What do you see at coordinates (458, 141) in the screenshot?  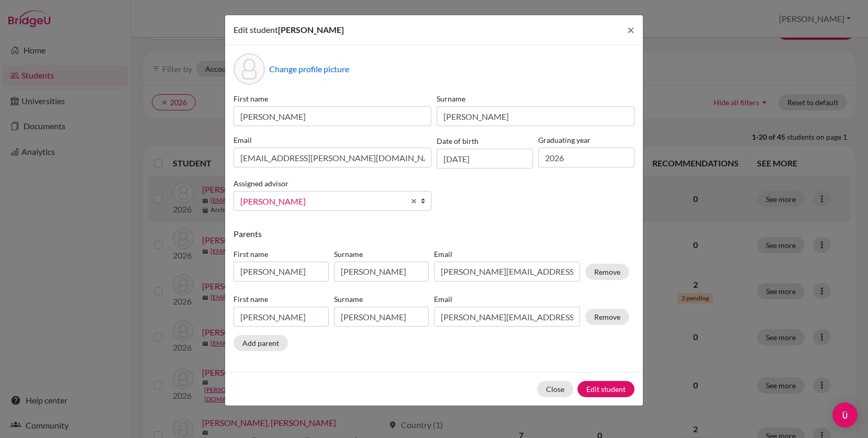 I see `label: Date of birth` at bounding box center [458, 141].